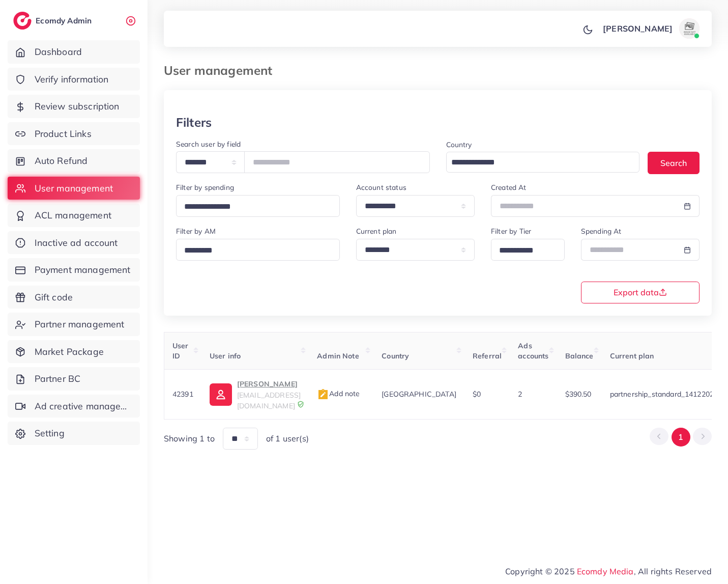 Image resolution: width=728 pixels, height=584 pixels. What do you see at coordinates (182, 394) in the screenshot?
I see `span: 42391` at bounding box center [182, 394].